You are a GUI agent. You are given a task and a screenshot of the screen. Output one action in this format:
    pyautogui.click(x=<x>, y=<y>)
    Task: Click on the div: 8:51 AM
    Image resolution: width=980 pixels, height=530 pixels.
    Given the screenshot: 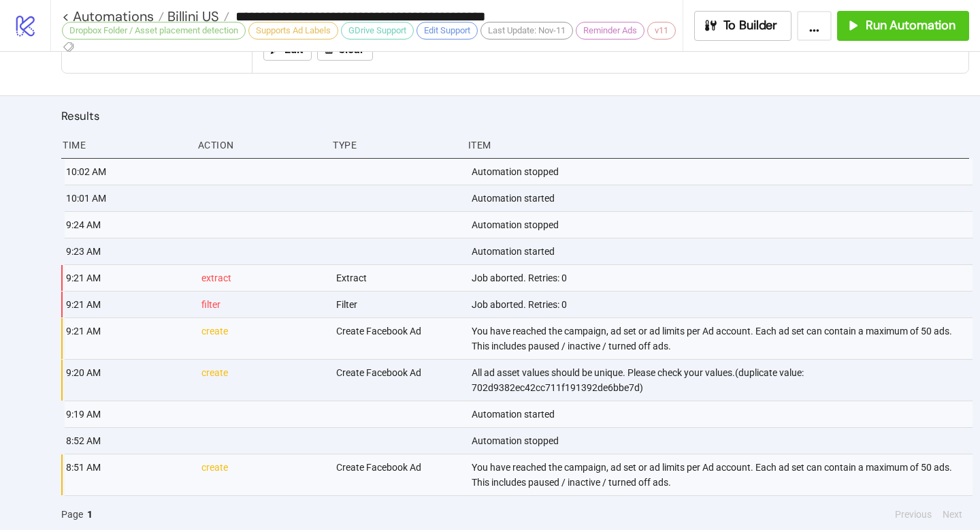 What is the action you would take?
    pyautogui.click(x=127, y=474)
    